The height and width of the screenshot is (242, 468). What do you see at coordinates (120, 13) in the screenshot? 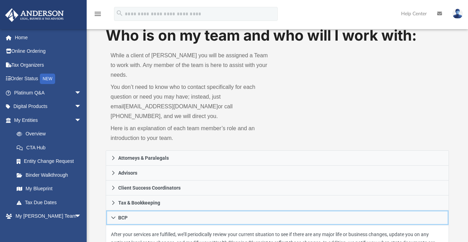
I see `i: search` at bounding box center [120, 13].